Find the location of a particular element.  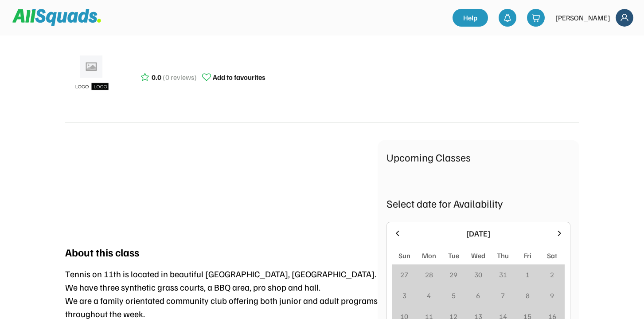

div: Fri is located at coordinates (527, 255).